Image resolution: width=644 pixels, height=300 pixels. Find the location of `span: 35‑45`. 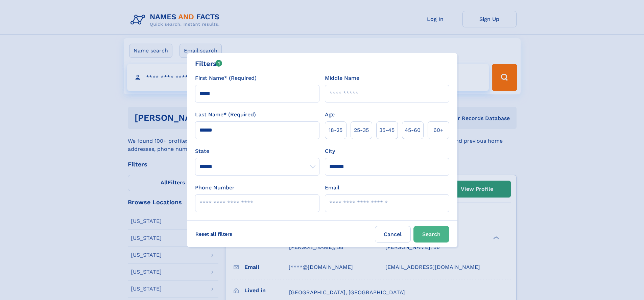

span: 35‑45 is located at coordinates (387, 130).